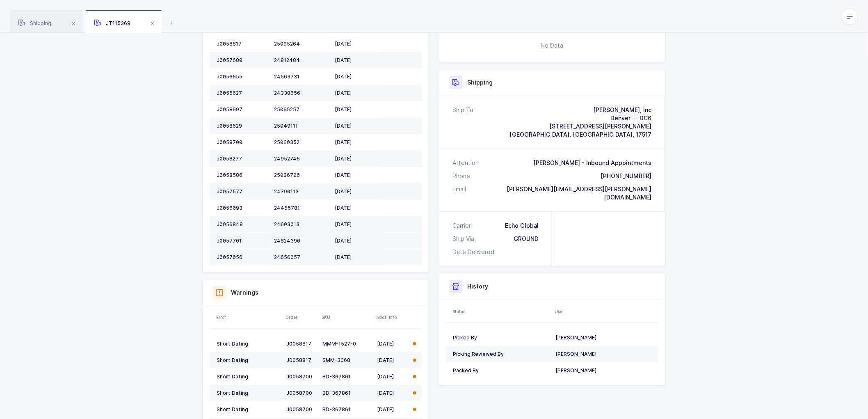  Describe the element at coordinates (501, 371) in the screenshot. I see `div: Packed By` at that location.